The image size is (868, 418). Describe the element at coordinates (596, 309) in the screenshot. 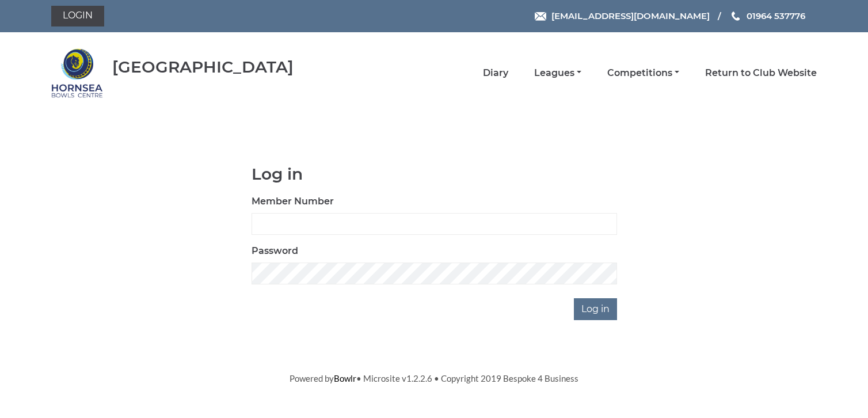

I see `input: Log in` at that location.